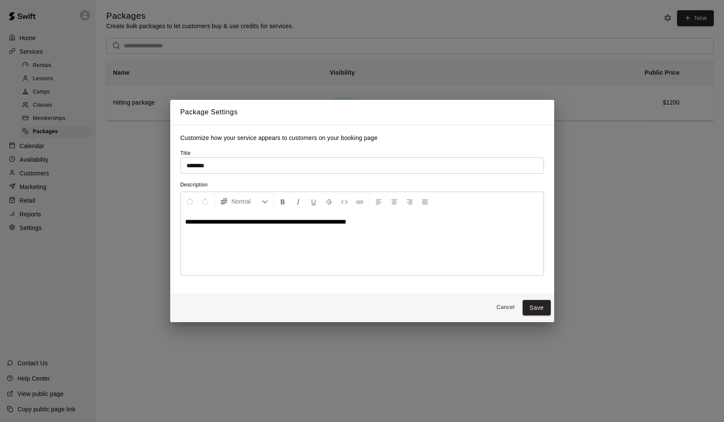  What do you see at coordinates (283, 201) in the screenshot?
I see `button: Format Bold` at bounding box center [283, 201].